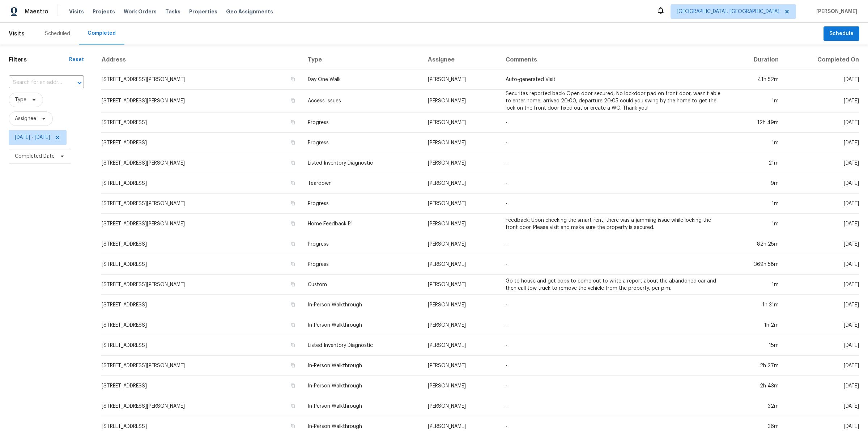 This screenshot has height=433, width=868. What do you see at coordinates (36, 82) in the screenshot?
I see `input: Search for an address...` at bounding box center [36, 82].